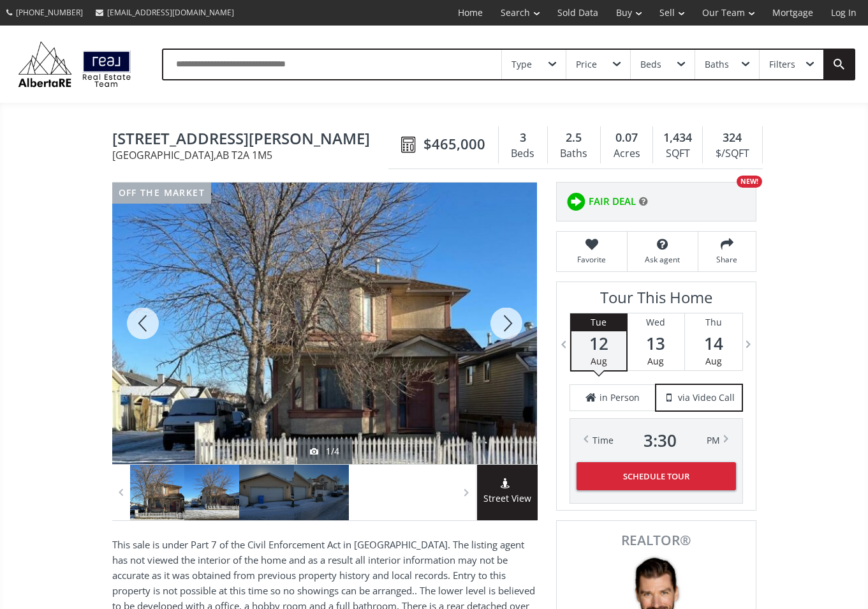 Image resolution: width=868 pixels, height=609 pixels. I want to click on div: Acres, so click(626, 154).